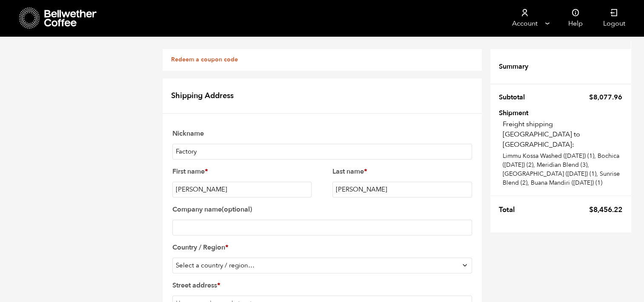 The width and height of the screenshot is (644, 302). I want to click on th: Subtotal, so click(514, 97).